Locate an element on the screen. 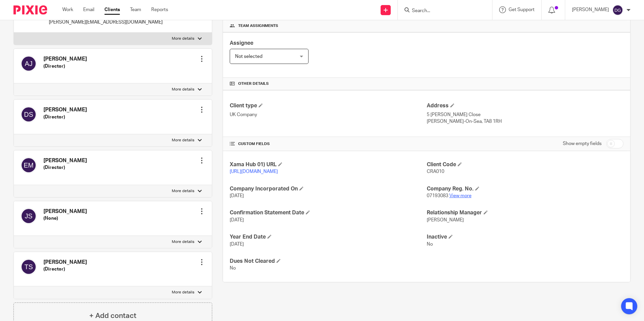 The image size is (644, 321). h4: Confirmation Statement Date is located at coordinates (328, 213).